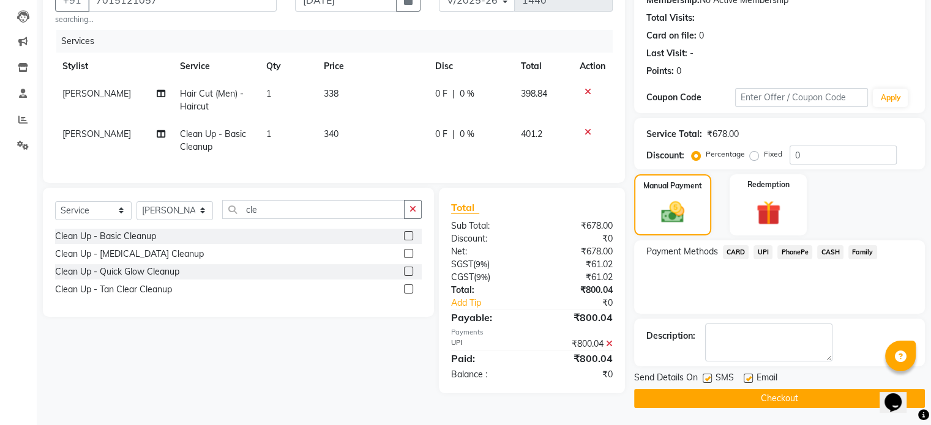 The width and height of the screenshot is (931, 425). I want to click on th: Qty, so click(288, 66).